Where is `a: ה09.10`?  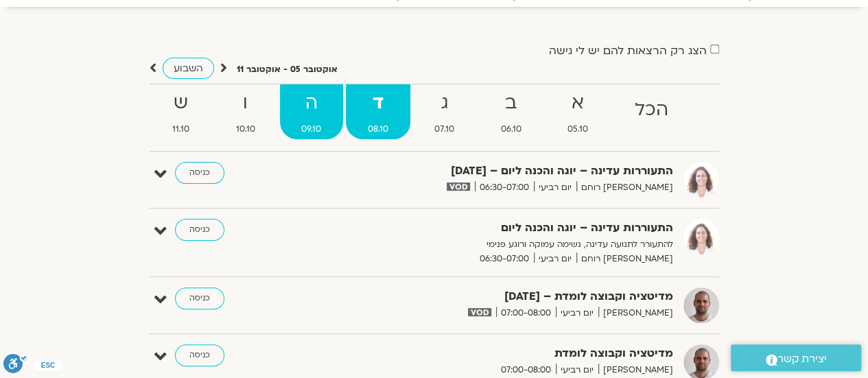 a: ה09.10 is located at coordinates (311, 112).